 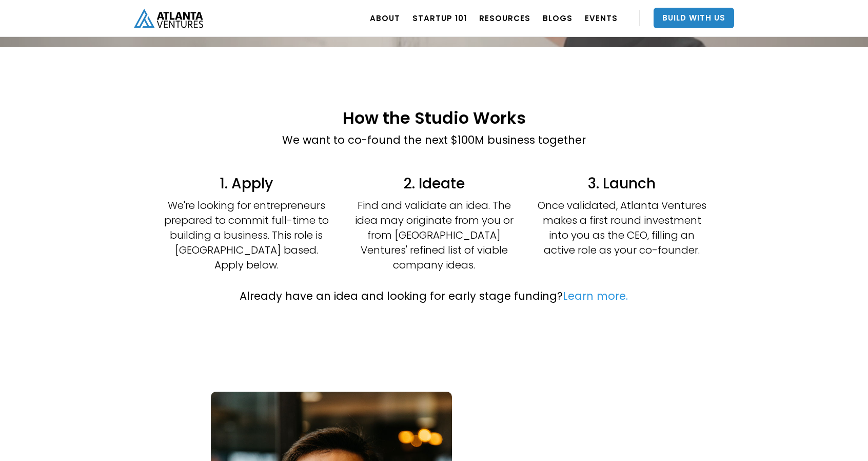 I want to click on h4: 3. Launch, so click(x=622, y=184).